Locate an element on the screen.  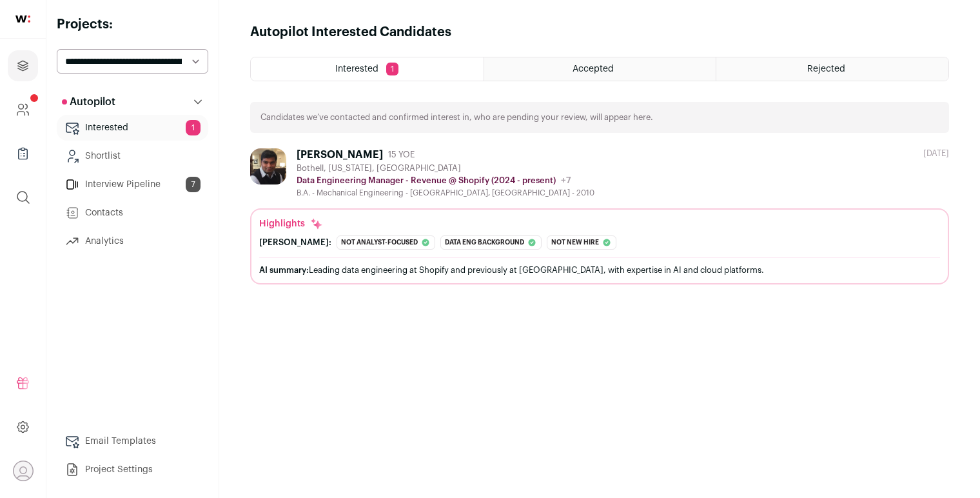
div: Highlights is located at coordinates (291, 224).